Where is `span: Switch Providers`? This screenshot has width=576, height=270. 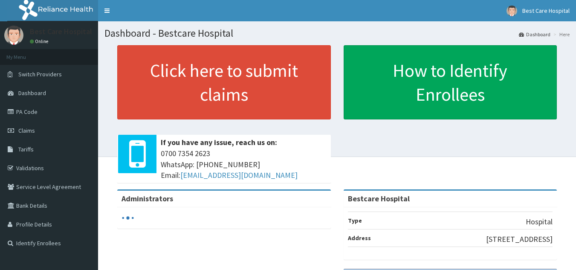
span: Switch Providers is located at coordinates (40, 74).